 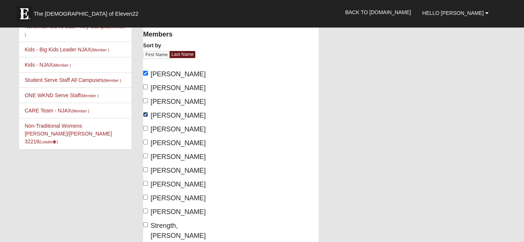 I want to click on a: Student Serve Staff All Campuses(Member ), so click(x=73, y=80).